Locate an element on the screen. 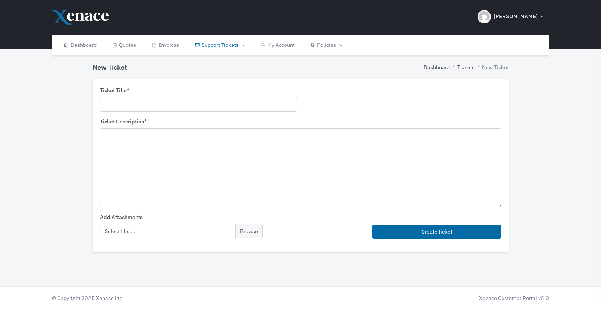  a: Support Tickets is located at coordinates (220, 45).